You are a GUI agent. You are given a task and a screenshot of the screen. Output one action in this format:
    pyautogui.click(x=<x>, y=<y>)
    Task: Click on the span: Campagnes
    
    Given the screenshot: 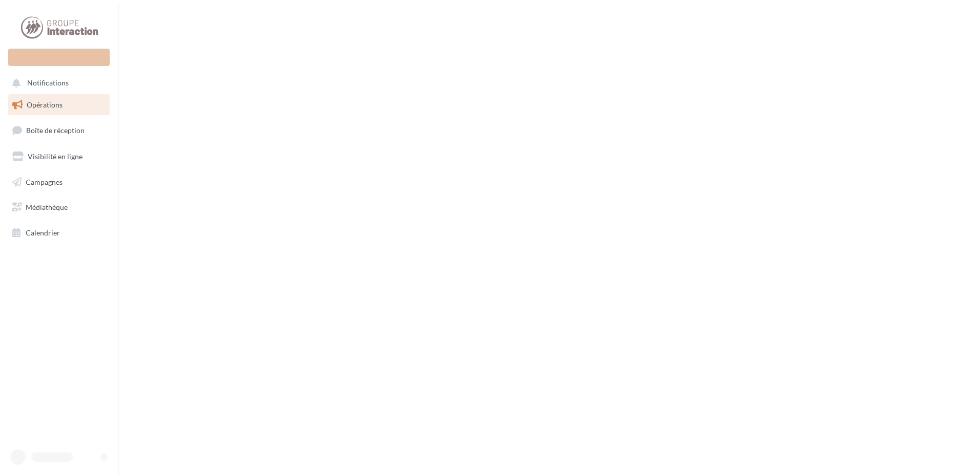 What is the action you would take?
    pyautogui.click(x=44, y=181)
    